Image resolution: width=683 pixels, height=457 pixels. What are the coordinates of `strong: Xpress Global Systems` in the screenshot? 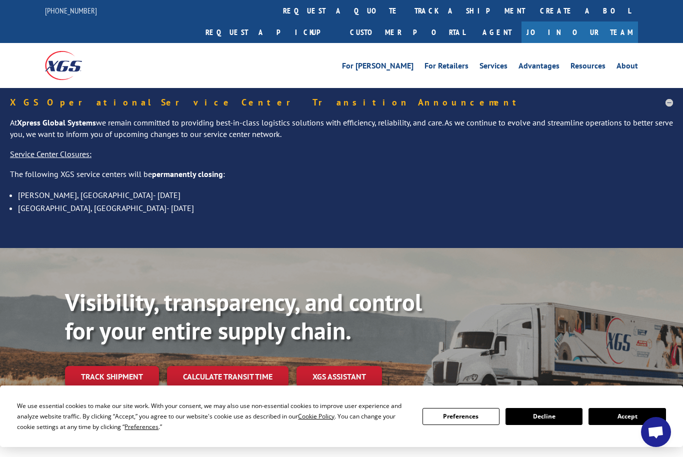 It's located at (56, 122).